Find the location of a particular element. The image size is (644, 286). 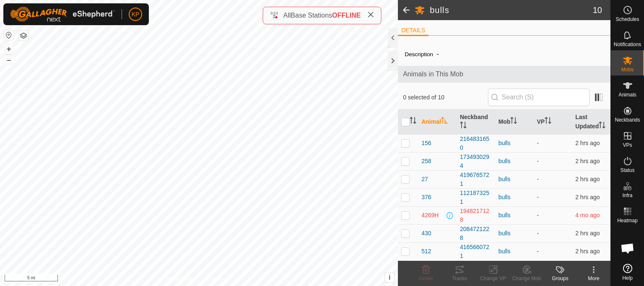

div: Change VP is located at coordinates (493, 278).